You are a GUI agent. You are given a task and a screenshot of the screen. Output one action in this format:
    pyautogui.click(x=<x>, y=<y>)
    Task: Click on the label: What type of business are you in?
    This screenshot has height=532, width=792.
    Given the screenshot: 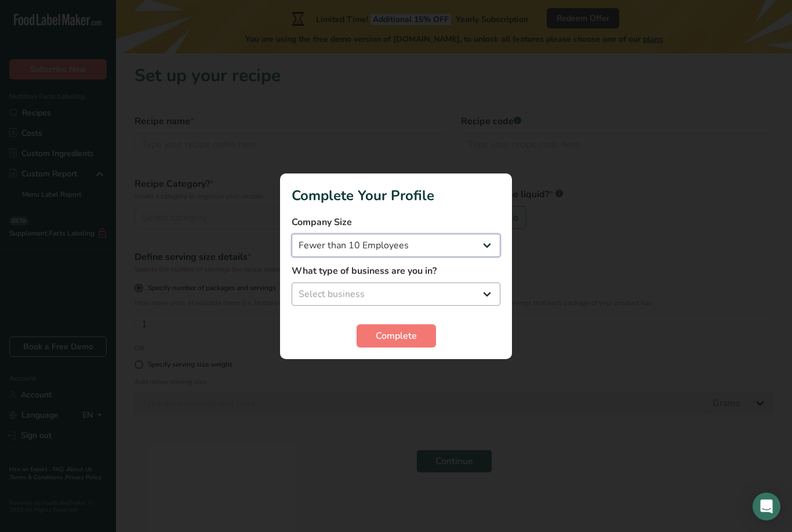 What is the action you would take?
    pyautogui.click(x=396, y=271)
    